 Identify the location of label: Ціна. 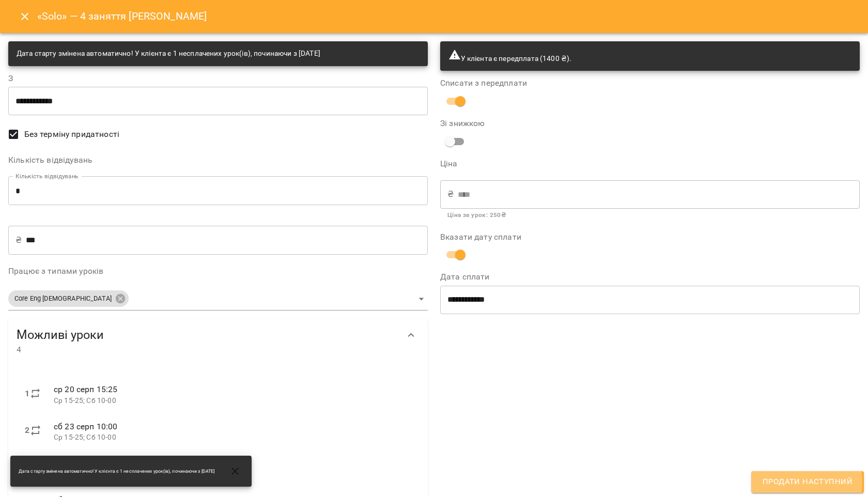
(650, 164).